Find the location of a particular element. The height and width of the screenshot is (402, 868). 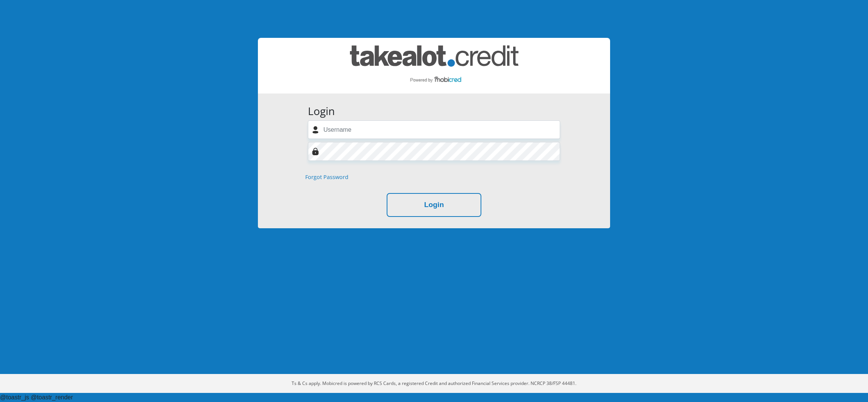

h3: Login is located at coordinates (434, 111).